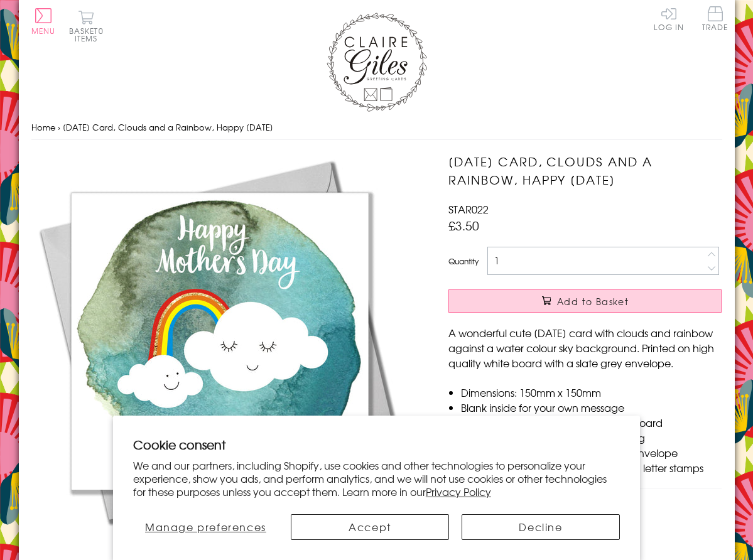 The image size is (753, 560). What do you see at coordinates (593, 302) in the screenshot?
I see `span: Add to Basket` at bounding box center [593, 302].